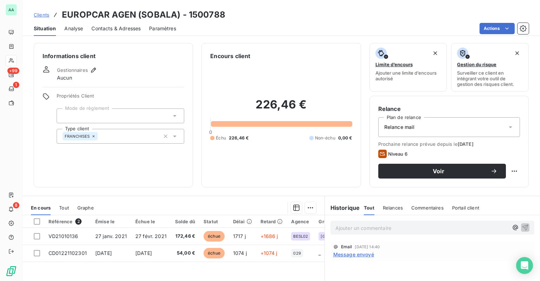 This screenshot has height=281, width=540. I want to click on div: Retard, so click(272, 221).